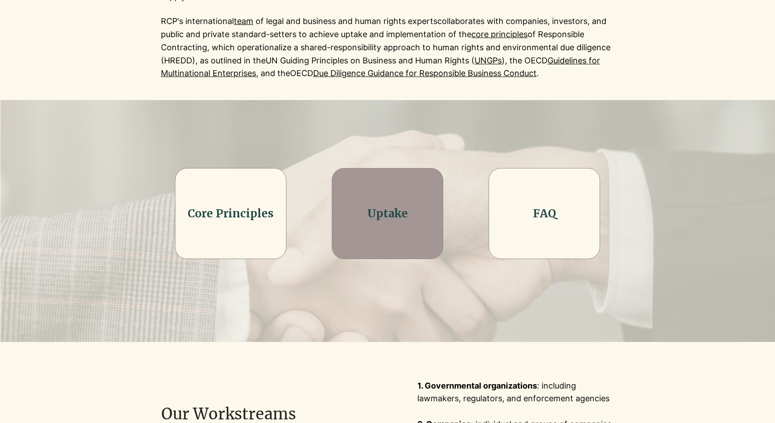  What do you see at coordinates (499, 34) in the screenshot?
I see `a: core principles` at bounding box center [499, 34].